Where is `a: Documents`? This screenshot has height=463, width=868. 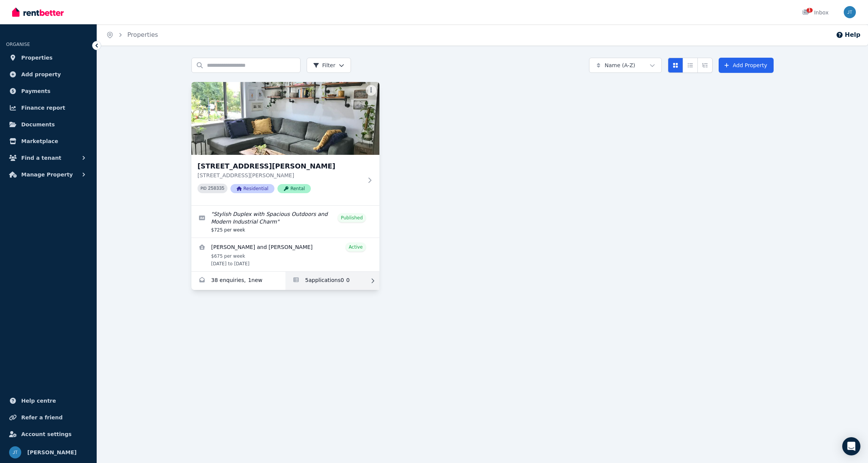
a: Documents is located at coordinates (48, 124).